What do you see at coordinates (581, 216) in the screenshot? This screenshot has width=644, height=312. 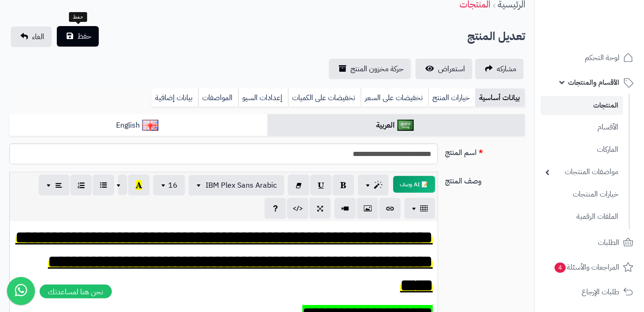 I see `a: الملفات الرقمية` at bounding box center [581, 216].